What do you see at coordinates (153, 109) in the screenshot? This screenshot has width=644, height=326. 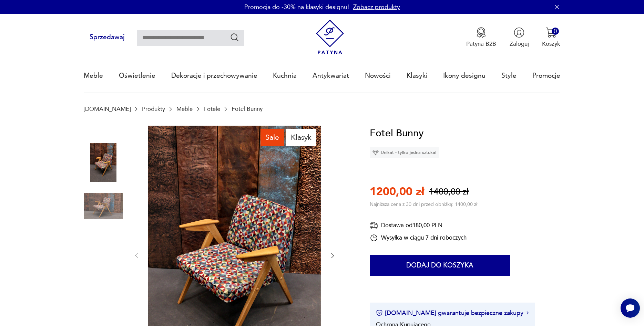 I see `a: Produkty` at bounding box center [153, 109].